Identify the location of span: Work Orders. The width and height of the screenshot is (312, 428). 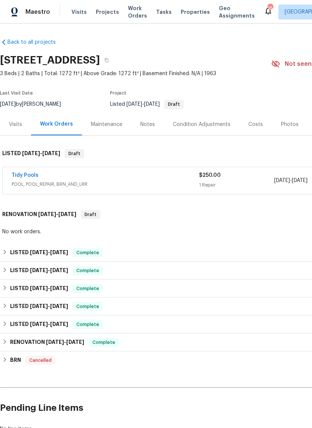
(137, 12).